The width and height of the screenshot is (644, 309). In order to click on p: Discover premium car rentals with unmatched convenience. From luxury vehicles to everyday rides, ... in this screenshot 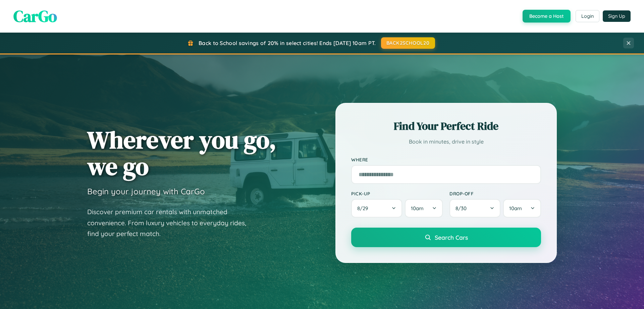, I will do `click(171, 223)`.